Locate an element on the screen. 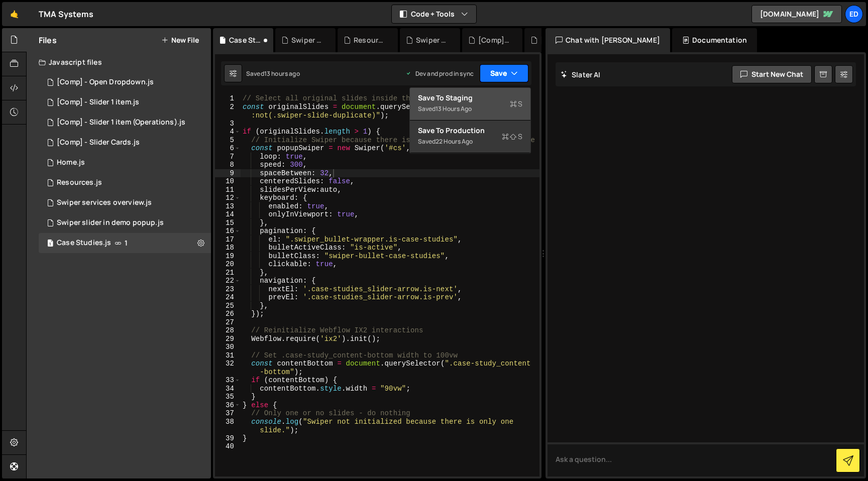 This screenshot has height=481, width=868. div: 38 is located at coordinates (228, 425).